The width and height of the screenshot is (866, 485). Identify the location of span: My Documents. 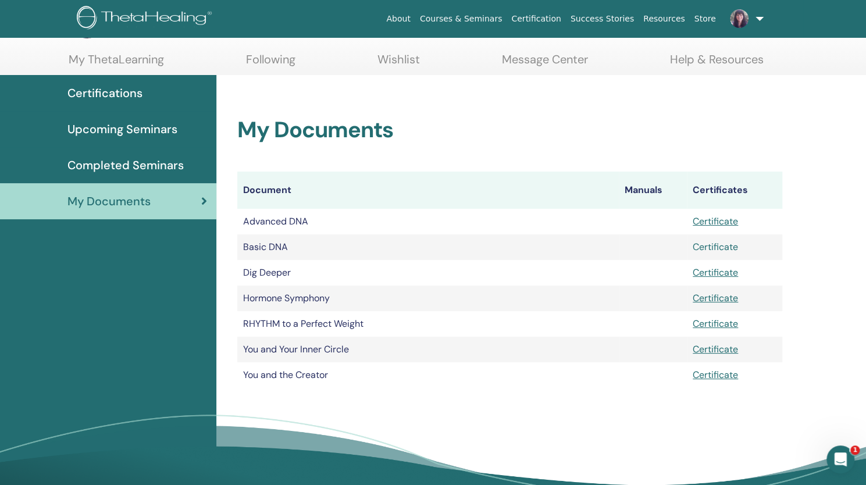
(109, 201).